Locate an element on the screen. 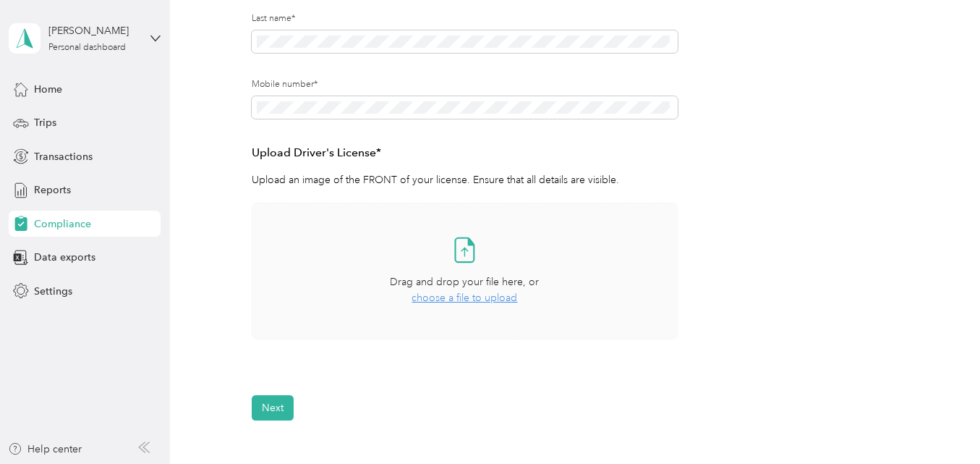  button: Next is located at coordinates (273, 407).